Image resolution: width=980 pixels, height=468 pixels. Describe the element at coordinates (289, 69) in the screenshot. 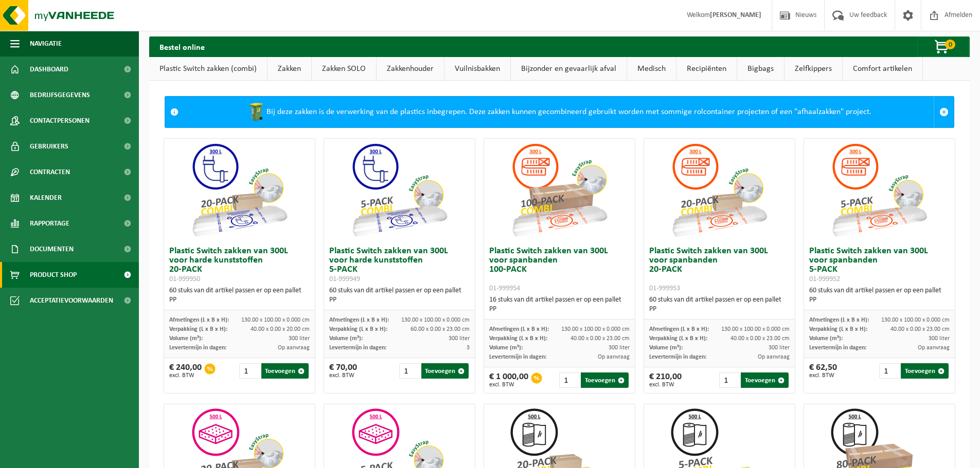

I see `a: Zakken` at that location.